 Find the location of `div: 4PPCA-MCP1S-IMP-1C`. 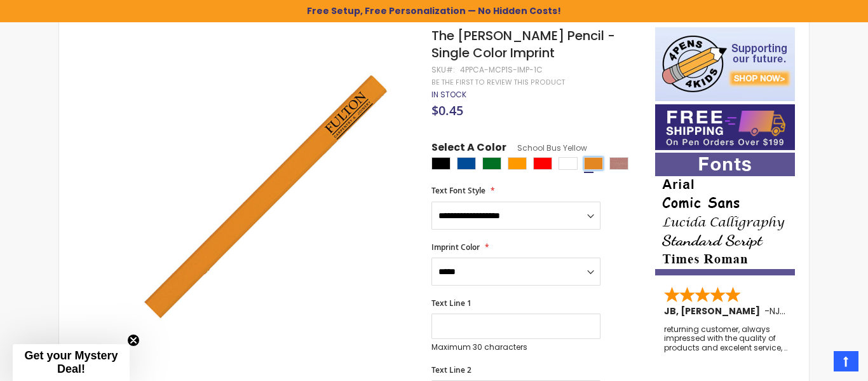

div: 4PPCA-MCP1S-IMP-1C is located at coordinates (502, 70).